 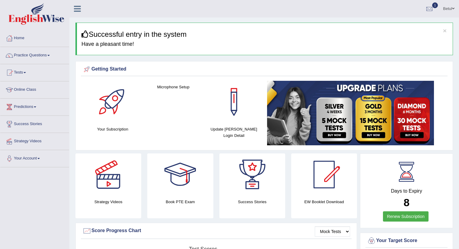 I want to click on b: 8, so click(x=406, y=202).